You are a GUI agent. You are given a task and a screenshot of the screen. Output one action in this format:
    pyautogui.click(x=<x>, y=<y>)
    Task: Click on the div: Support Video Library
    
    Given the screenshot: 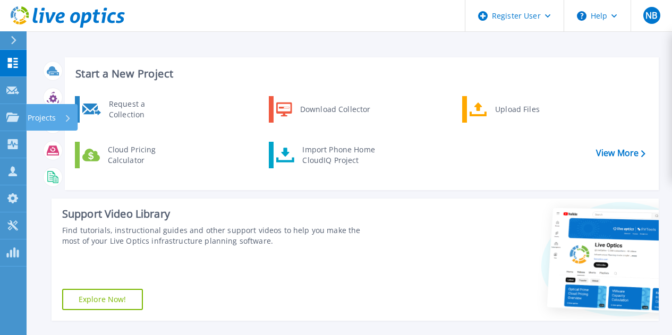 What is the action you would take?
    pyautogui.click(x=220, y=214)
    